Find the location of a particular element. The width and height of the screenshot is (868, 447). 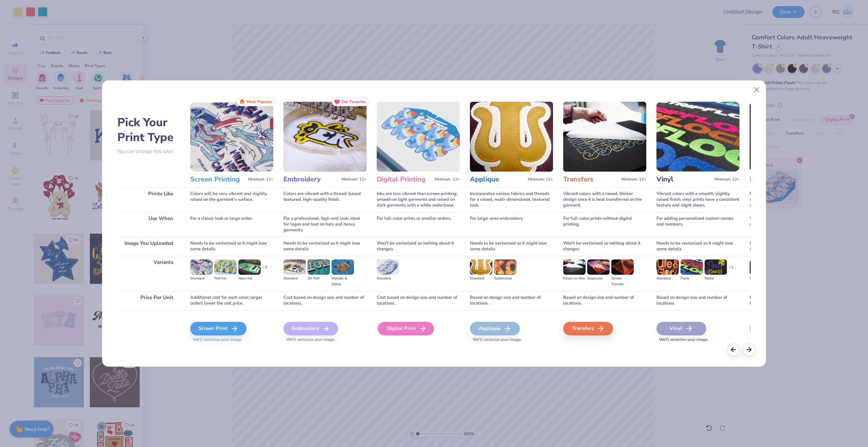

div: + 3 is located at coordinates (265, 270).